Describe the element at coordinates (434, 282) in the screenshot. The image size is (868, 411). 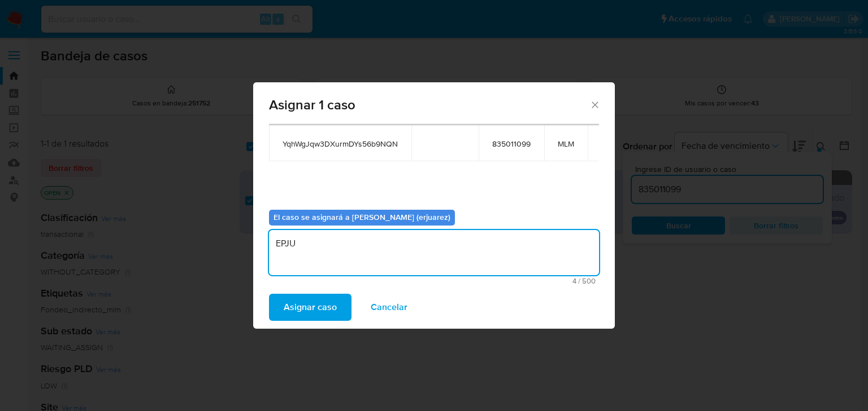
I see `span: Máximo 500 caracteres` at that location.